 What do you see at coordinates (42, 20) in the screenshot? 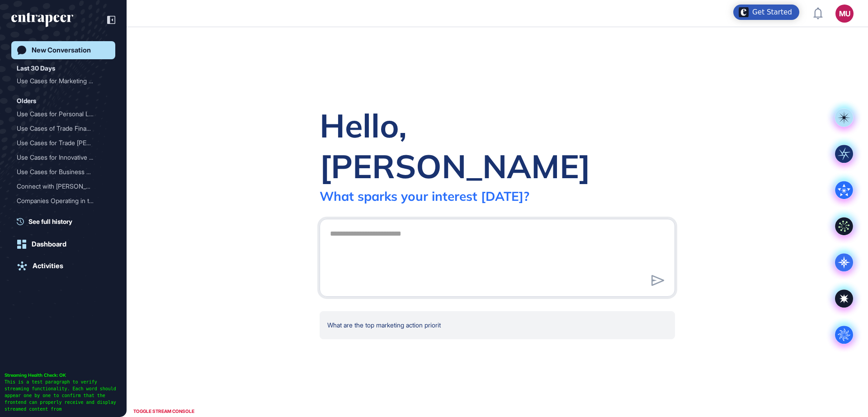
I see `div: entrapeer-logo` at bounding box center [42, 20].